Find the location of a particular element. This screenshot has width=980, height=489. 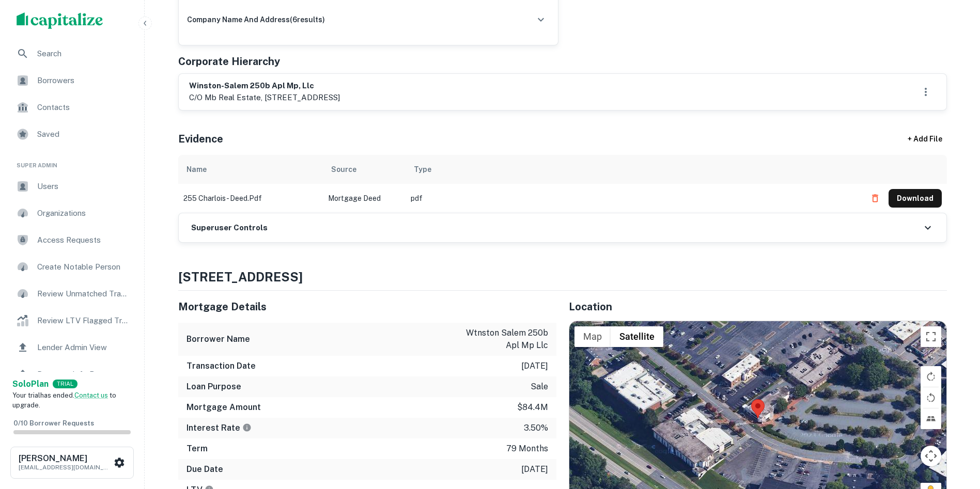

a: Contact us is located at coordinates (91, 395).